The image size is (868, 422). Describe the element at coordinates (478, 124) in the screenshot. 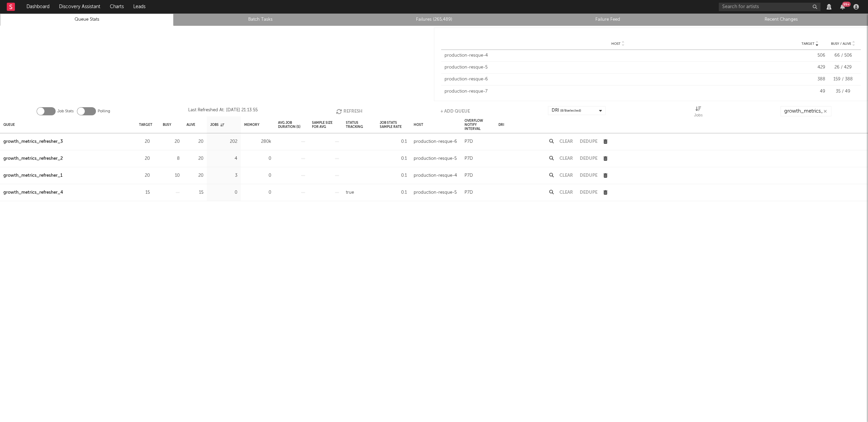

I see `div: Overflow Notify Interval` at that location.